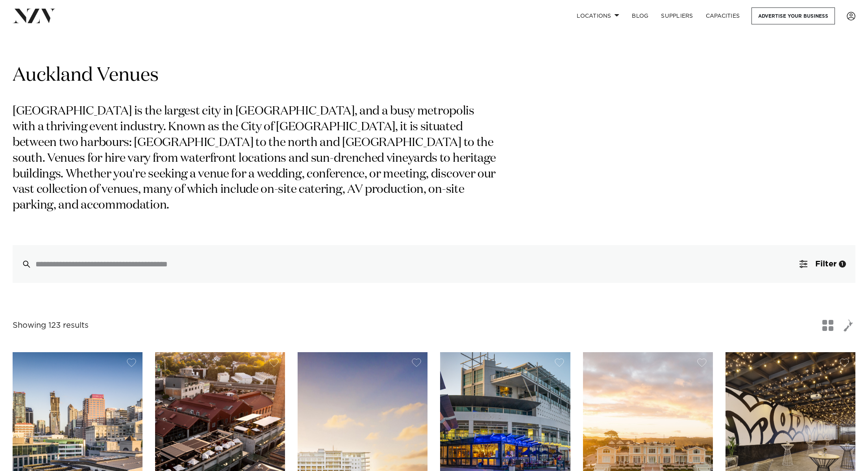 The width and height of the screenshot is (868, 471). Describe the element at coordinates (826, 264) in the screenshot. I see `span: Filter` at that location.